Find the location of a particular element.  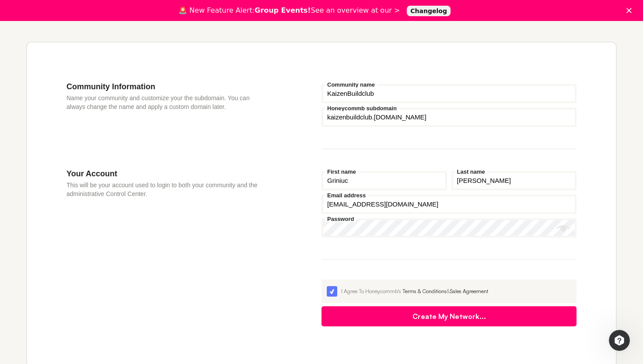

p: Name your community and customize your the subdomain. You can always change the name and apply a ... is located at coordinates (168, 102).